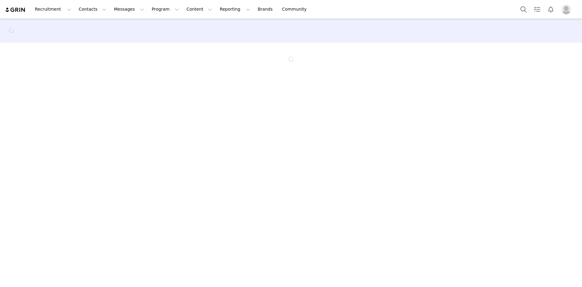  What do you see at coordinates (165, 9) in the screenshot?
I see `button: Program` at bounding box center [165, 9].